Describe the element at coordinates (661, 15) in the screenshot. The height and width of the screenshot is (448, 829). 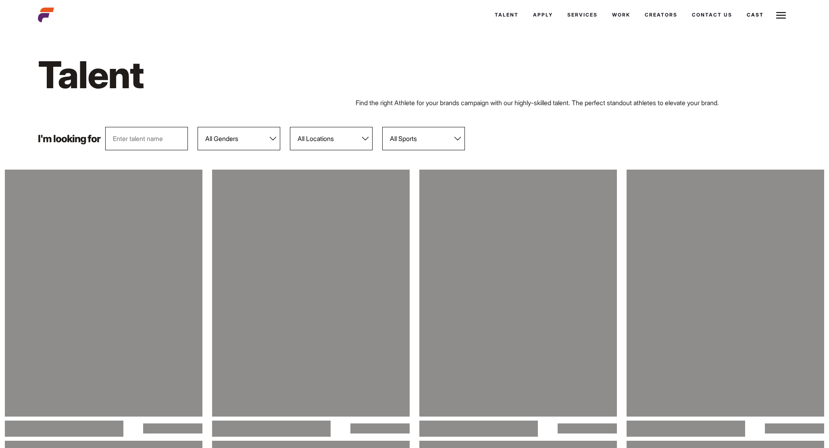
I see `a: Creators` at that location.